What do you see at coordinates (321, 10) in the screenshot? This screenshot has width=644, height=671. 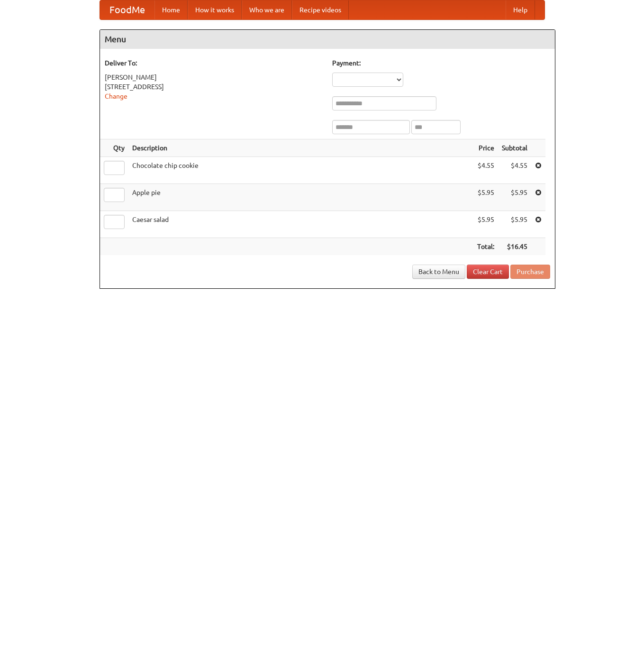 I see `a: Recipe videos` at bounding box center [321, 10].